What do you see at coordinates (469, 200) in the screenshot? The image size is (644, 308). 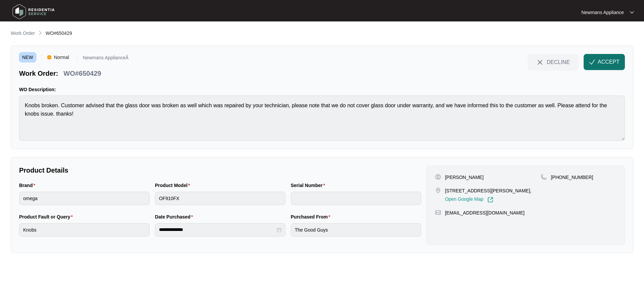 I see `a: Open Google Map` at bounding box center [469, 200].